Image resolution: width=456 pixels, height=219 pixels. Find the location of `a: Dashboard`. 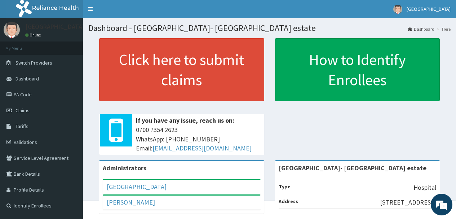

a: Dashboard is located at coordinates (421, 29).